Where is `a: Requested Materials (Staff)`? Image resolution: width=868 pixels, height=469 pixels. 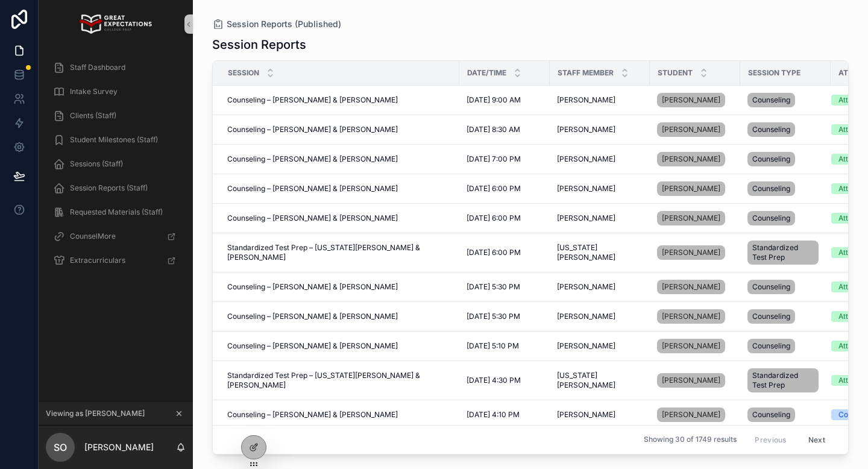 a: Requested Materials (Staff) is located at coordinates (116, 212).